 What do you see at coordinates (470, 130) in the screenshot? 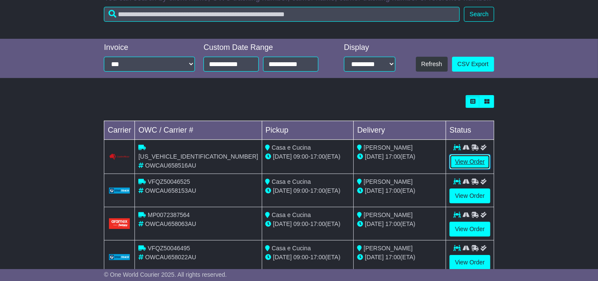
I see `td: Status` at bounding box center [470, 130].